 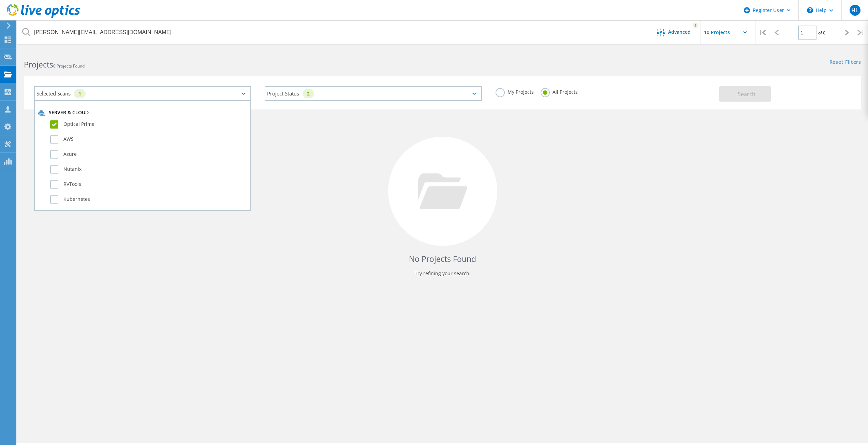 I want to click on label: Kubernetes, so click(x=148, y=199).